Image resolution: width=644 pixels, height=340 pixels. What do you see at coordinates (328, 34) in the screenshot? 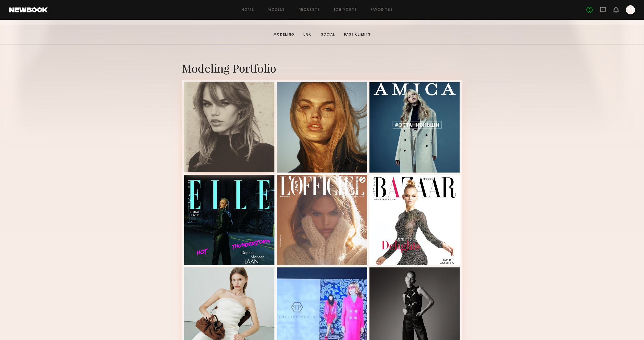
I see `a: Social` at bounding box center [328, 34].